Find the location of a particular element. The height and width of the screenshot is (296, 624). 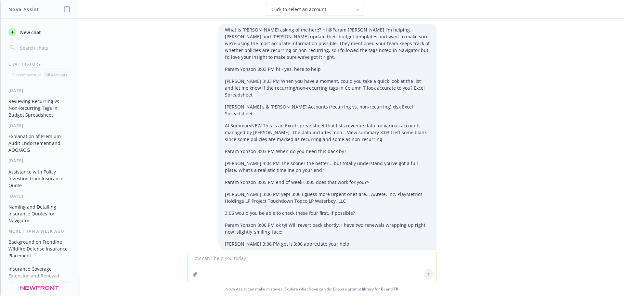

h1: Nova Assist is located at coordinates (24, 9).